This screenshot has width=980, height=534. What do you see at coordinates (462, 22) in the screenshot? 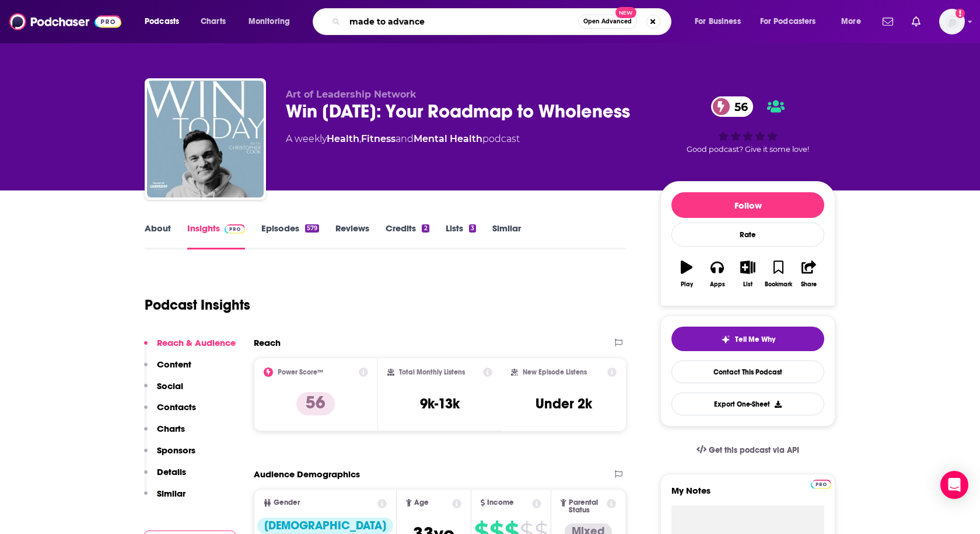
I see `input: Search podcasts, credits, & more...` at bounding box center [462, 22].